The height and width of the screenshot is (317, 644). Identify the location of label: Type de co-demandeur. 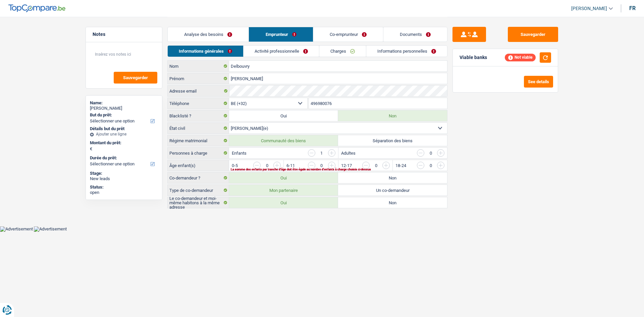
(198, 190).